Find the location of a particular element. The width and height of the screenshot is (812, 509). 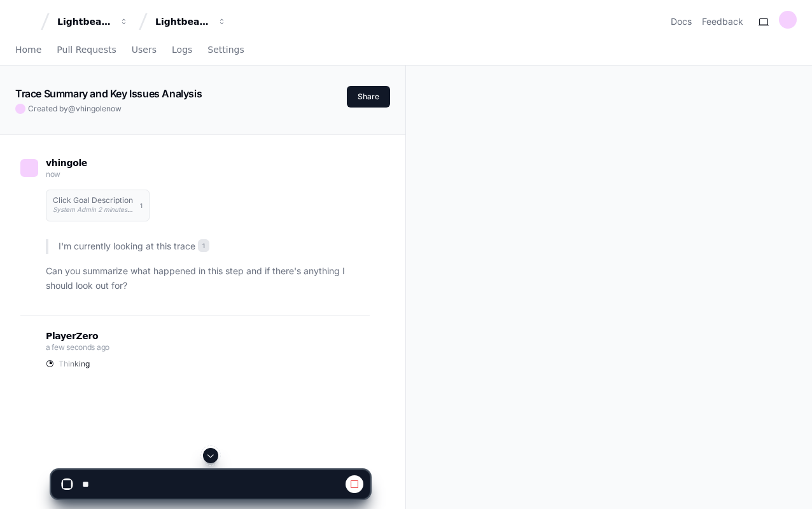

a: Users is located at coordinates (143, 50).